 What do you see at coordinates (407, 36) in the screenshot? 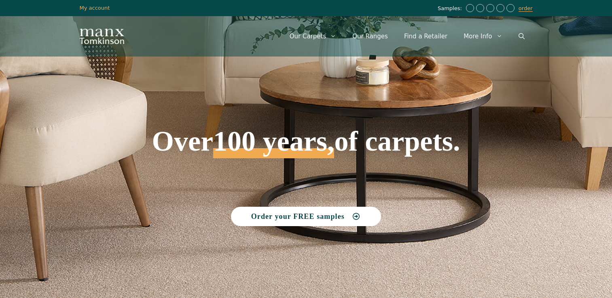
I see `nav: Primary` at bounding box center [407, 36].